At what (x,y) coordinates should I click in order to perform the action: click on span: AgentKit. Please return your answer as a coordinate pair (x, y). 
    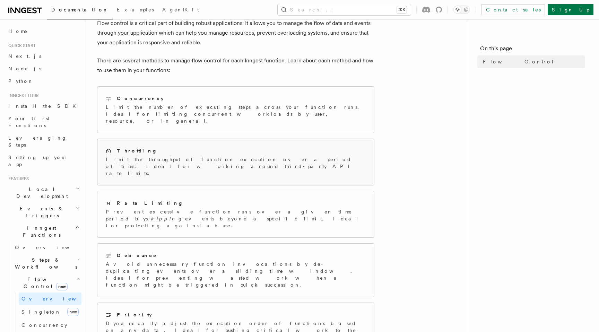
    Looking at the image, I should click on (181, 10).